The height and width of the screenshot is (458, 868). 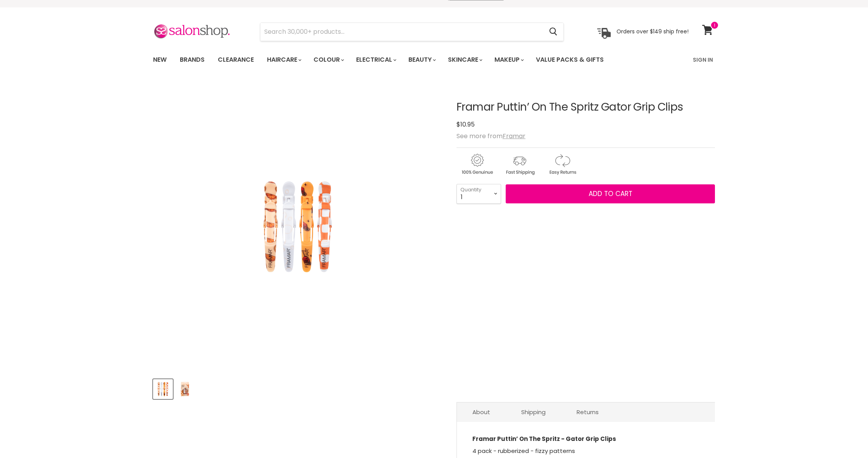 I want to click on img: genuine.gif, so click(x=477, y=164).